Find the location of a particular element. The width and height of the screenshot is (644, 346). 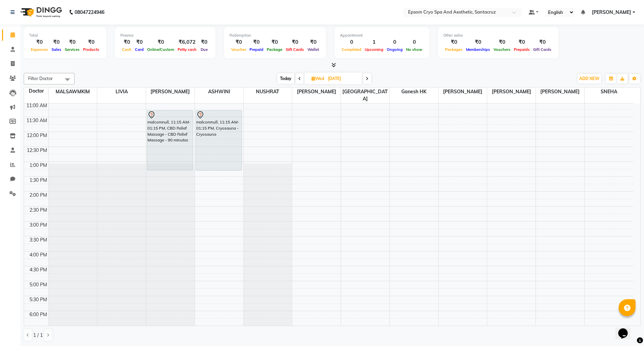

div: 12:00 PM is located at coordinates (37, 135).